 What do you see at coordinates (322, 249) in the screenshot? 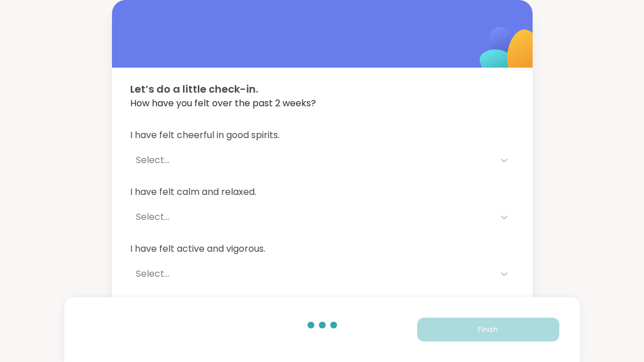
I see `span: I have felt active and vigorous.` at bounding box center [322, 249].